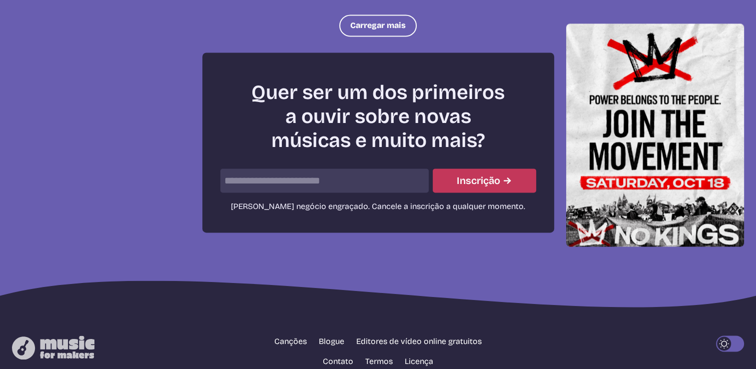 This screenshot has width=756, height=369. What do you see at coordinates (419, 341) in the screenshot?
I see `a: Editores de vídeo online gratuitos` at bounding box center [419, 341].